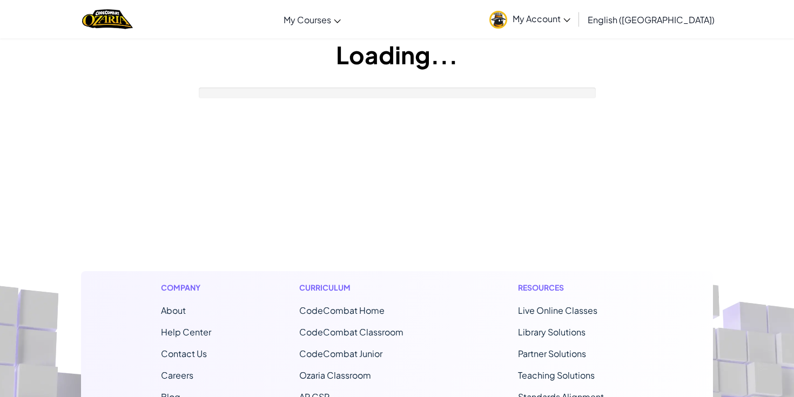 Image resolution: width=794 pixels, height=397 pixels. I want to click on a: Library Solutions, so click(552, 332).